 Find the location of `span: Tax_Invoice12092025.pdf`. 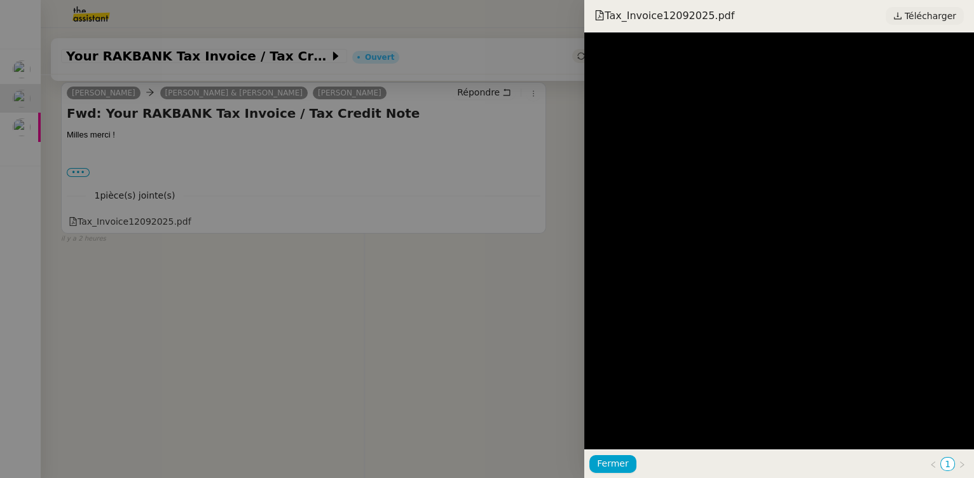

span: Tax_Invoice12092025.pdf is located at coordinates (664, 16).